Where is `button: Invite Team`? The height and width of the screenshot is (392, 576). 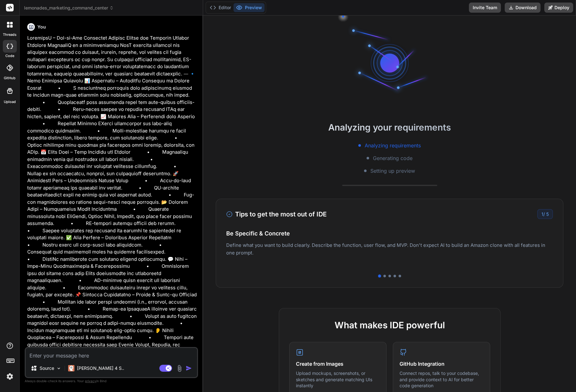 button: Invite Team is located at coordinates (485, 8).